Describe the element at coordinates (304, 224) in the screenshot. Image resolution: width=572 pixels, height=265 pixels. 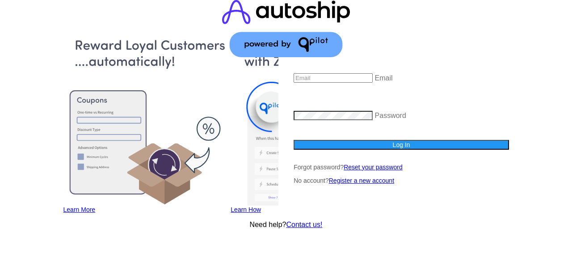
I see `a: Contact us!` at that location.